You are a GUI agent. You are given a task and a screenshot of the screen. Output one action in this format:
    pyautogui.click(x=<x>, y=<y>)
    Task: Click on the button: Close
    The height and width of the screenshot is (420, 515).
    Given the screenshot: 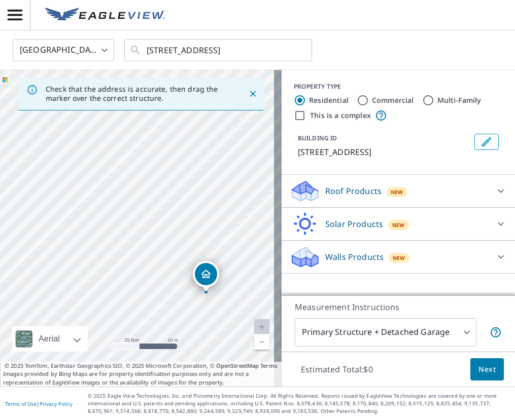 What is the action you would take?
    pyautogui.click(x=253, y=94)
    